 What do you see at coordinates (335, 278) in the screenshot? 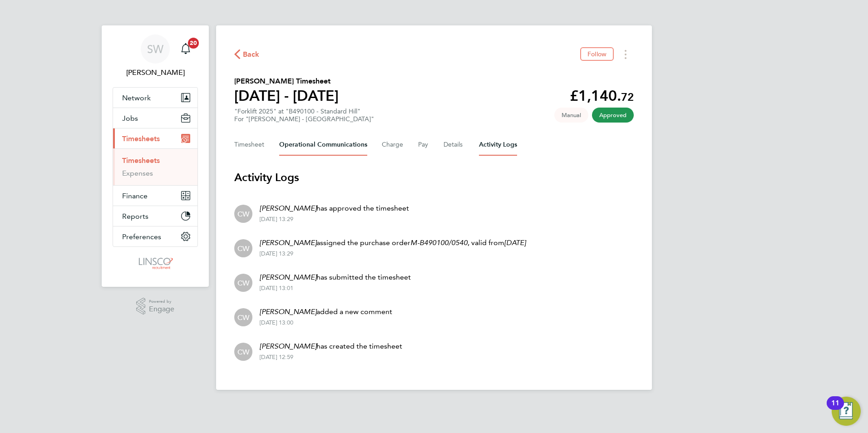
I see `p: has submitted the timesheet` at bounding box center [335, 278].